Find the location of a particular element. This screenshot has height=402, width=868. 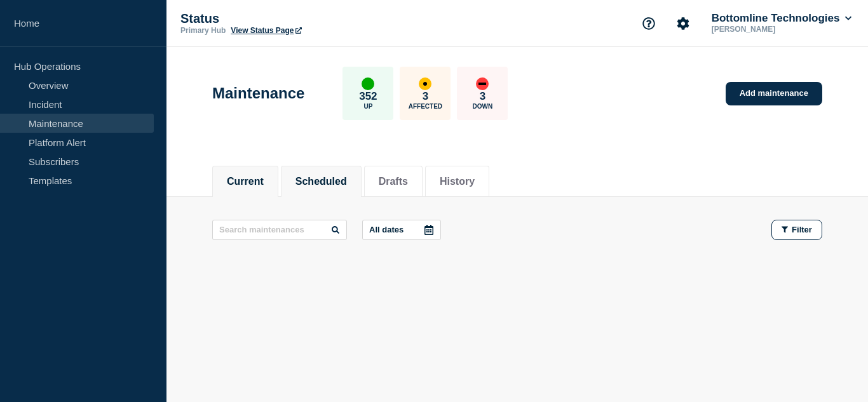

p: Affected is located at coordinates (425, 106).